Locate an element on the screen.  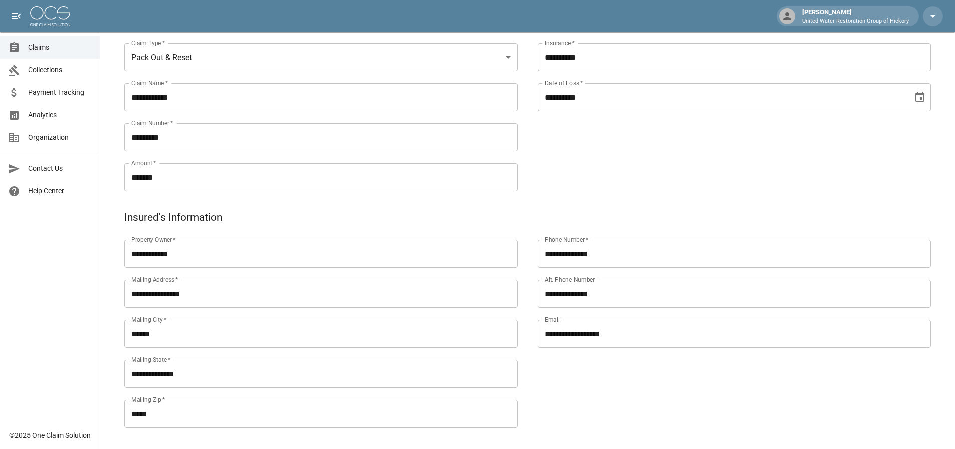
label: Mailing Address is located at coordinates (154, 279).